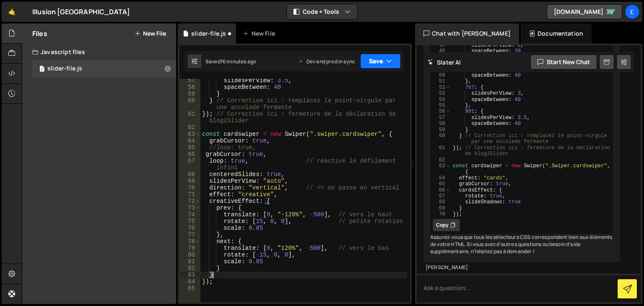 The width and height of the screenshot is (644, 306). Describe the element at coordinates (190, 288) in the screenshot. I see `div: 85` at that location.